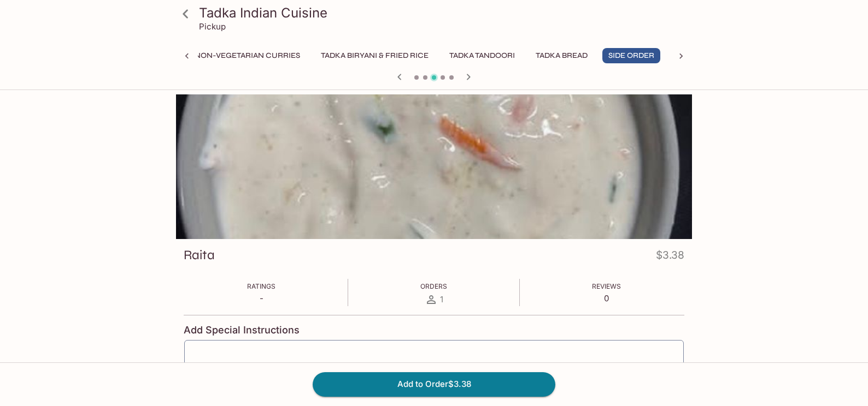 The image size is (868, 406). I want to click on h3: Raita, so click(199, 255).